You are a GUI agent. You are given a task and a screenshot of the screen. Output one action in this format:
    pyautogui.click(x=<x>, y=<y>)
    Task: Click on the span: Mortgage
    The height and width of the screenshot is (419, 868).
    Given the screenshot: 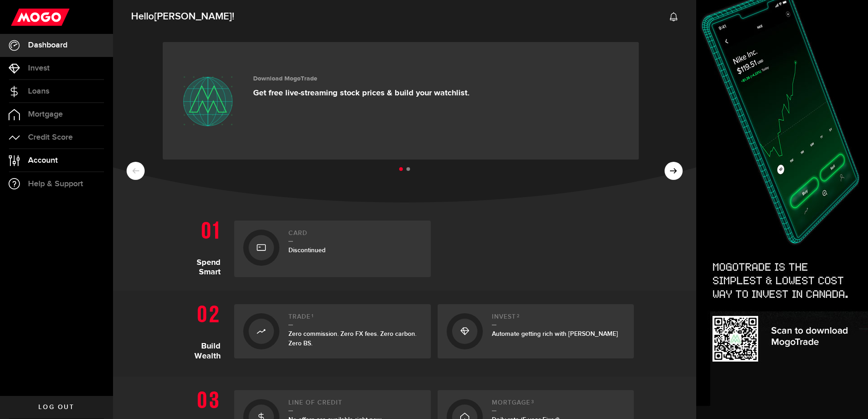 What is the action you would take?
    pyautogui.click(x=45, y=115)
    